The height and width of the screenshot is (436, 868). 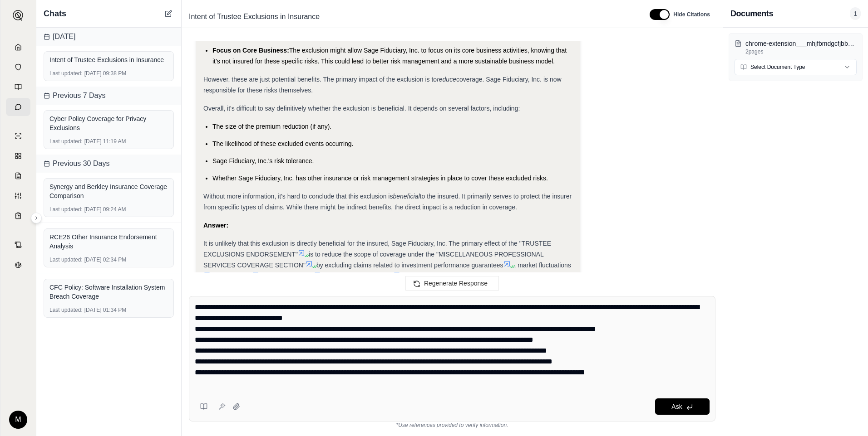 I want to click on a: Custom Report, so click(x=18, y=196).